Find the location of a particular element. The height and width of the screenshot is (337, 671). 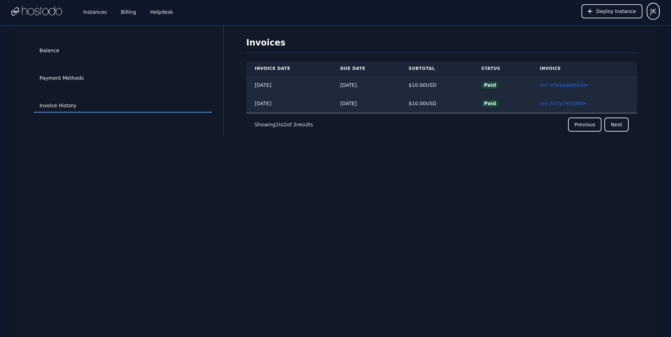

th: Subtotal is located at coordinates (437, 68).